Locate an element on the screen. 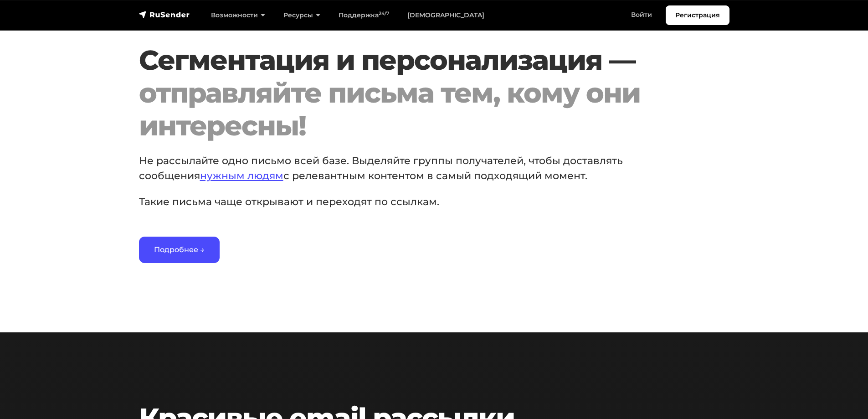 The image size is (868, 419). p: Такие письма чаще открывают и переходят по ссылкам. is located at coordinates (397, 201).